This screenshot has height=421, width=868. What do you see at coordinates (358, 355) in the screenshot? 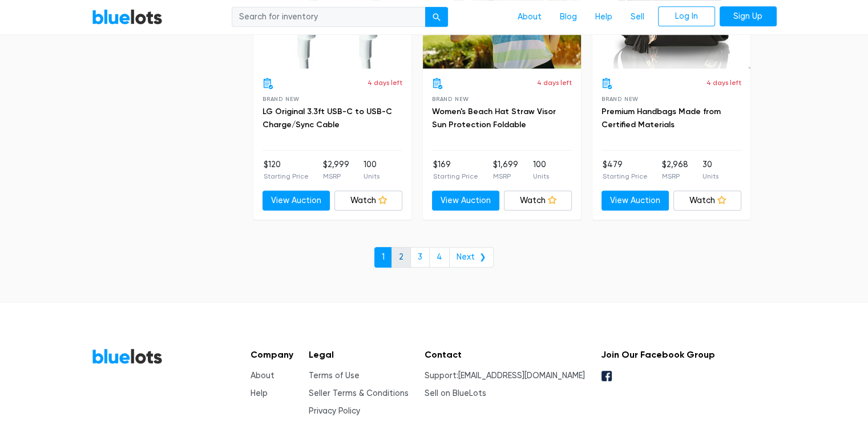
I see `h5: Legal` at bounding box center [358, 355].